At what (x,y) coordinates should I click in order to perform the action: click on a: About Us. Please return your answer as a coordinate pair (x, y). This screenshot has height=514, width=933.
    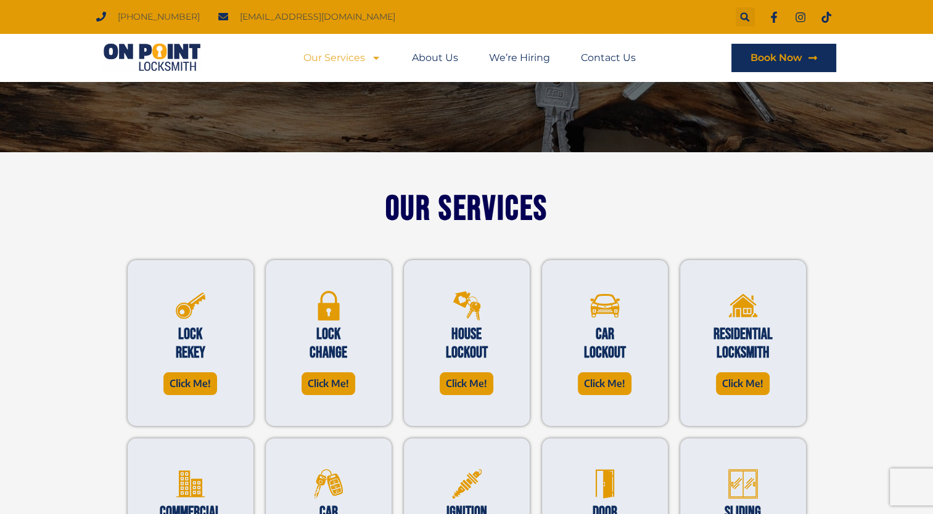
    Looking at the image, I should click on (435, 58).